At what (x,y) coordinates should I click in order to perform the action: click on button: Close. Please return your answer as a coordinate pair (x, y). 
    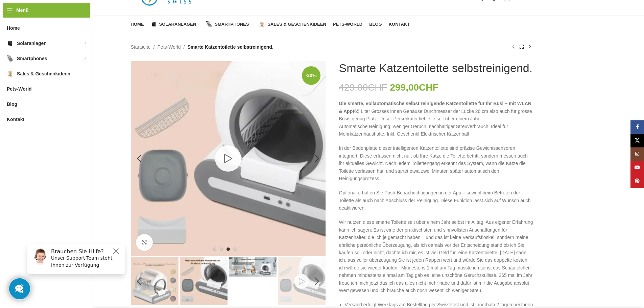
    Looking at the image, I should click on (94, 13).